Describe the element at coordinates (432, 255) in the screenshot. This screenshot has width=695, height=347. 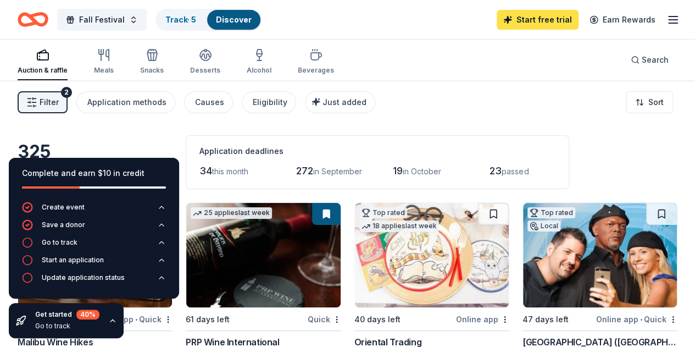
I see `img: Image for Oriental Trading` at that location.